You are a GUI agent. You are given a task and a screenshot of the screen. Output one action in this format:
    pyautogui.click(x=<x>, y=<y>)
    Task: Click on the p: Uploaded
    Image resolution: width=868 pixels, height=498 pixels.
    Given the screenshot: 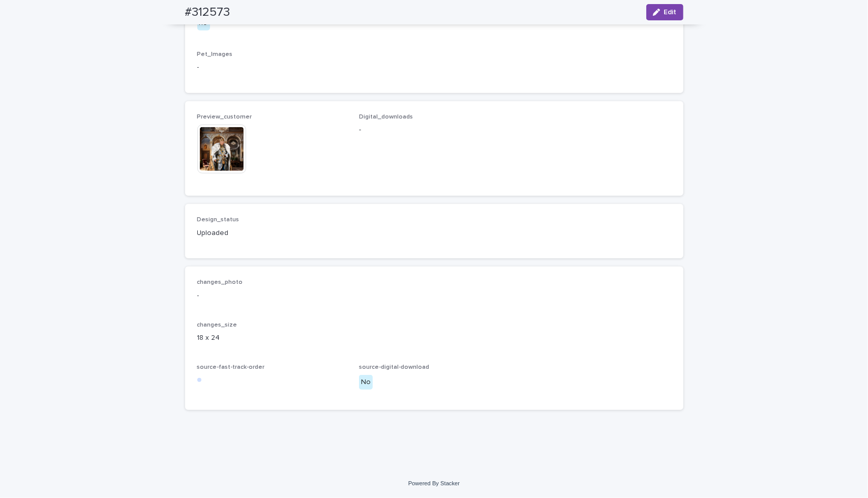 What is the action you would take?
    pyautogui.click(x=272, y=233)
    